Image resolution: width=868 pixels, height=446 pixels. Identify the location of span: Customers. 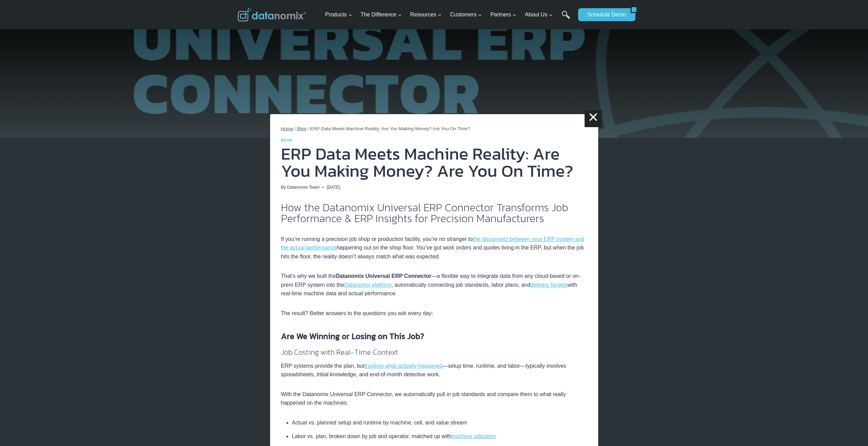
(466, 14).